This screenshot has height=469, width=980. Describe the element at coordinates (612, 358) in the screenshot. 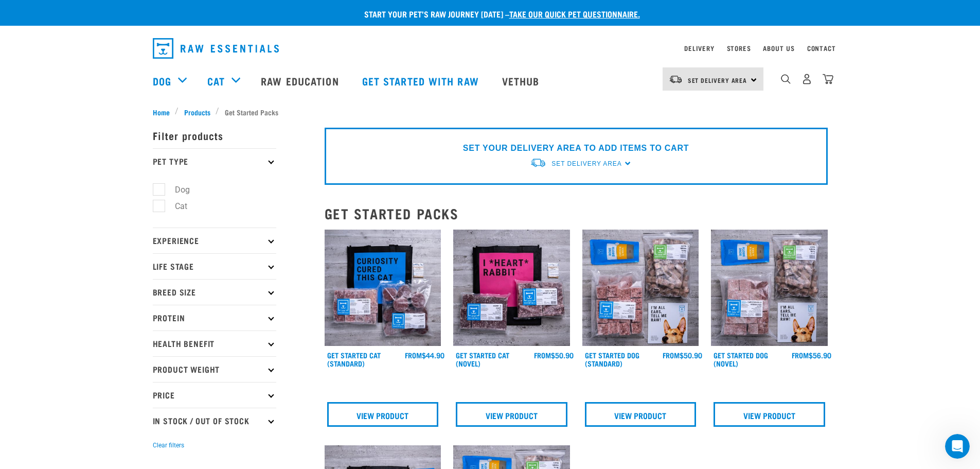

I see `a: Get Started Dog (Standard)` at that location.